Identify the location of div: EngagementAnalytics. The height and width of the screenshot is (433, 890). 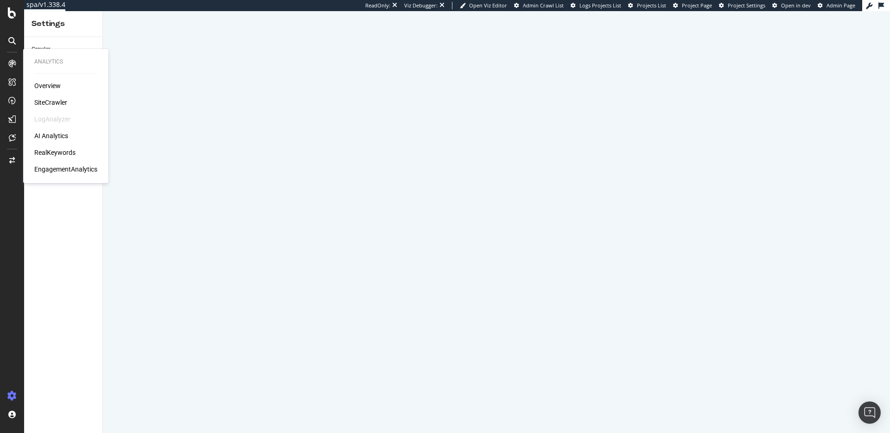
(66, 169).